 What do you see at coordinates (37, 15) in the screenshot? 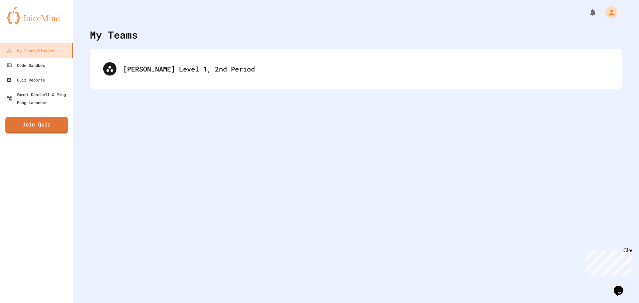
I see `img: logo-orange.svg` at bounding box center [37, 15].